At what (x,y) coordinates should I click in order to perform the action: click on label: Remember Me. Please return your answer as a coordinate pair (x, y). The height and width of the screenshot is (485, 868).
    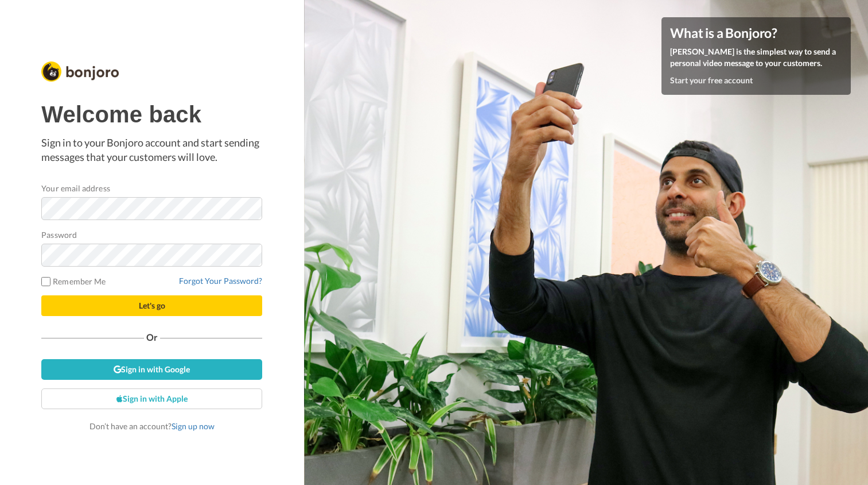
    Looking at the image, I should click on (73, 281).